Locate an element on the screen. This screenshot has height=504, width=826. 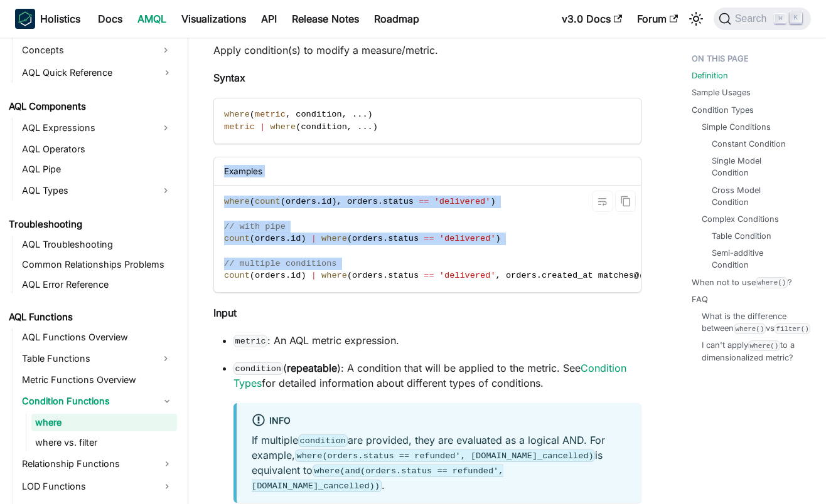
a: where is located at coordinates (104, 423).